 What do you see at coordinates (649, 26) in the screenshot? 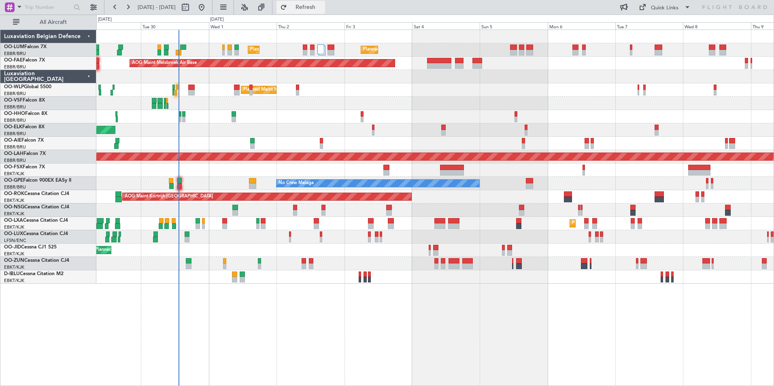
I see `div: Tue 7` at bounding box center [649, 26].